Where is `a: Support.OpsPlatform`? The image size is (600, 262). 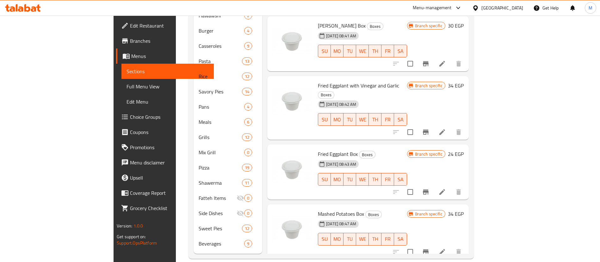
a: Support.OpsPlatform is located at coordinates (137, 243).